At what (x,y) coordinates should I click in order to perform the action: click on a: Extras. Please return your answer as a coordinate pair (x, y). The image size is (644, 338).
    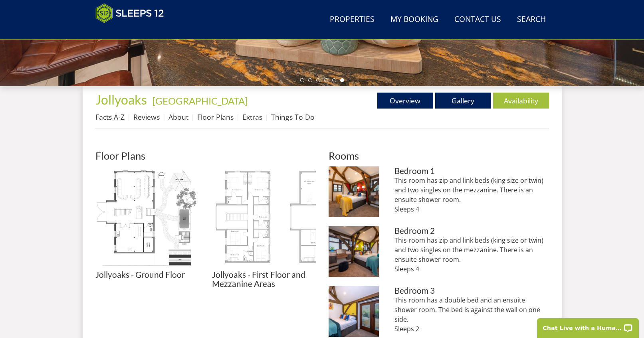
    Looking at the image, I should click on (253, 117).